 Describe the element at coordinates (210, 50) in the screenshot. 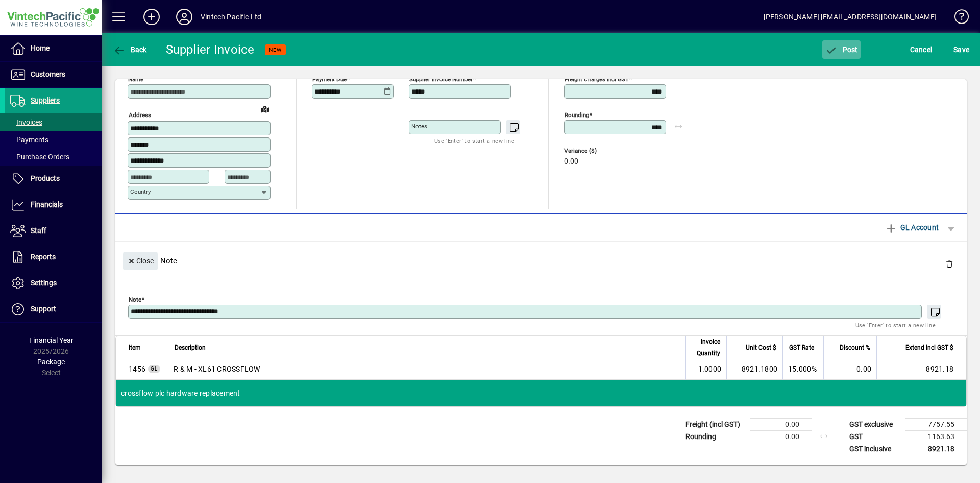

I see `div: Supplier Invoice` at that location.